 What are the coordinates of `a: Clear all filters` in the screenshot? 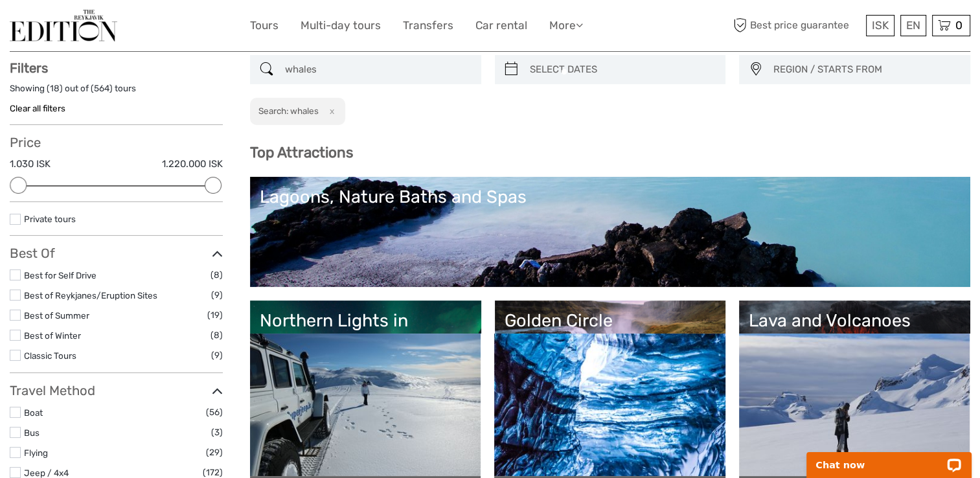 It's located at (38, 108).